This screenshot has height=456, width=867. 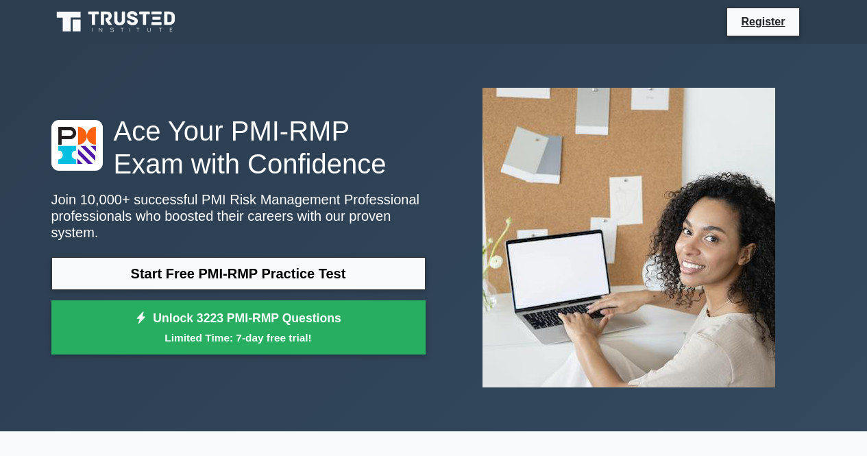 What do you see at coordinates (763, 21) in the screenshot?
I see `a: Register` at bounding box center [763, 21].